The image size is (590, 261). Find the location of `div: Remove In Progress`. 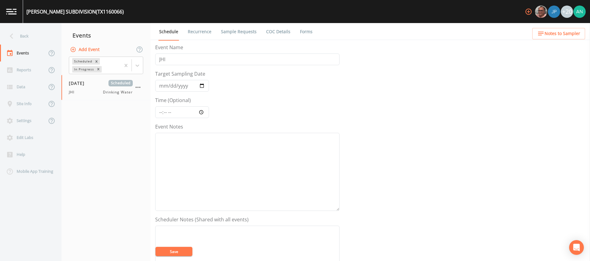

div: Remove In Progress is located at coordinates (98, 69).